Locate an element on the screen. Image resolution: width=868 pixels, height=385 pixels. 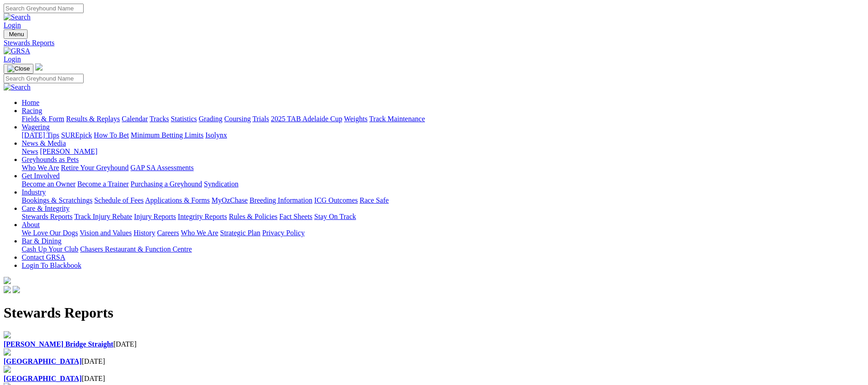
a: History is located at coordinates (144, 233).